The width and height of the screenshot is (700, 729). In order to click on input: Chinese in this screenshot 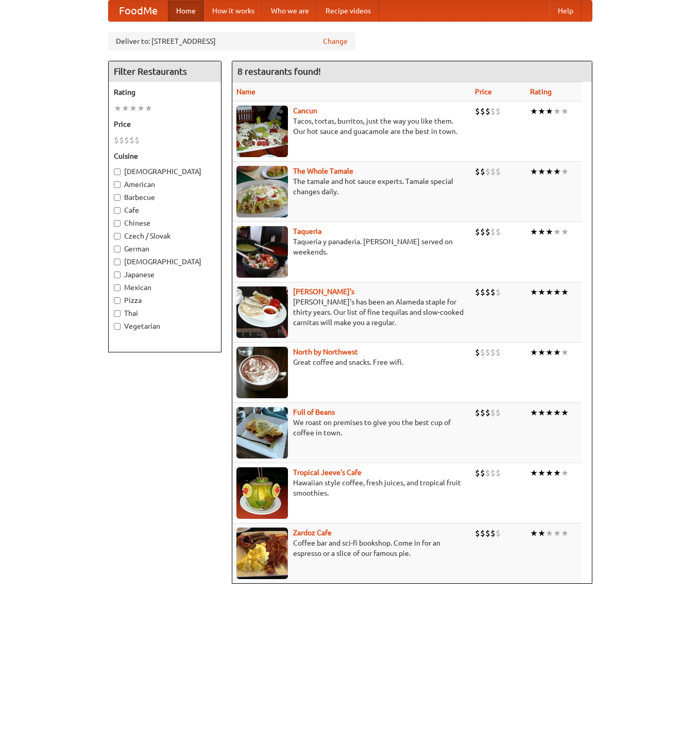, I will do `click(117, 223)`.